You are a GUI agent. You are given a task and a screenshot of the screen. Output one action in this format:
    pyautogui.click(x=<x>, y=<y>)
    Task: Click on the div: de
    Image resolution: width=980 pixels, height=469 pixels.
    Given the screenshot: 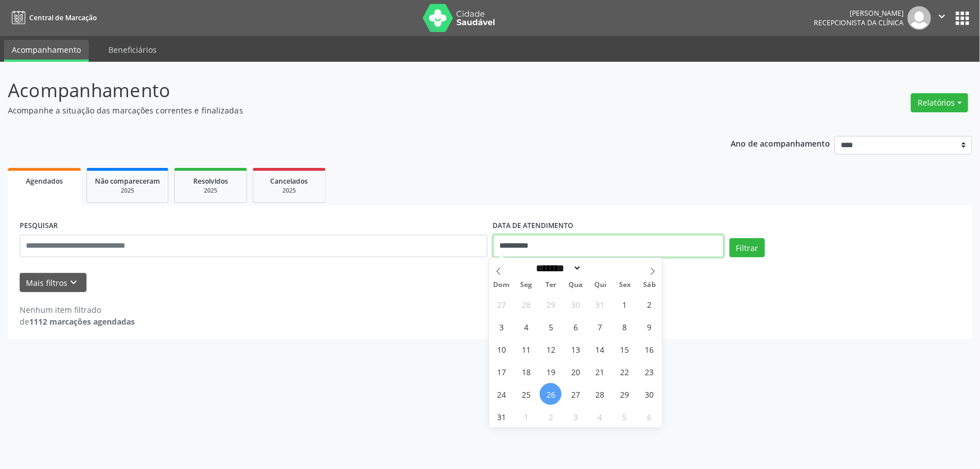 What is the action you would take?
    pyautogui.click(x=77, y=321)
    